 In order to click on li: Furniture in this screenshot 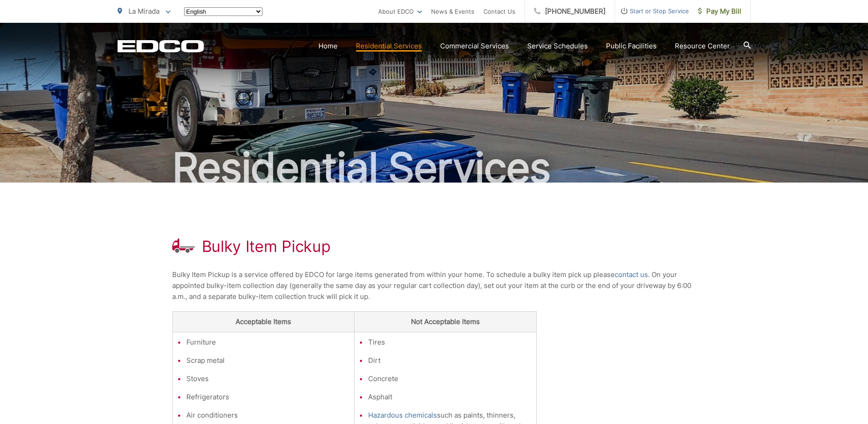, I will do `click(268, 342)`.